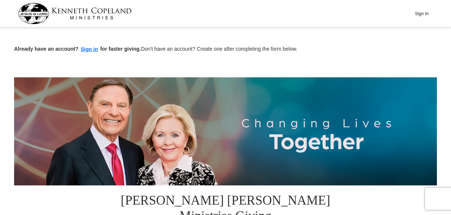  Describe the element at coordinates (225, 49) in the screenshot. I see `p: Don't have an account? Create one after completing the form below.` at that location.